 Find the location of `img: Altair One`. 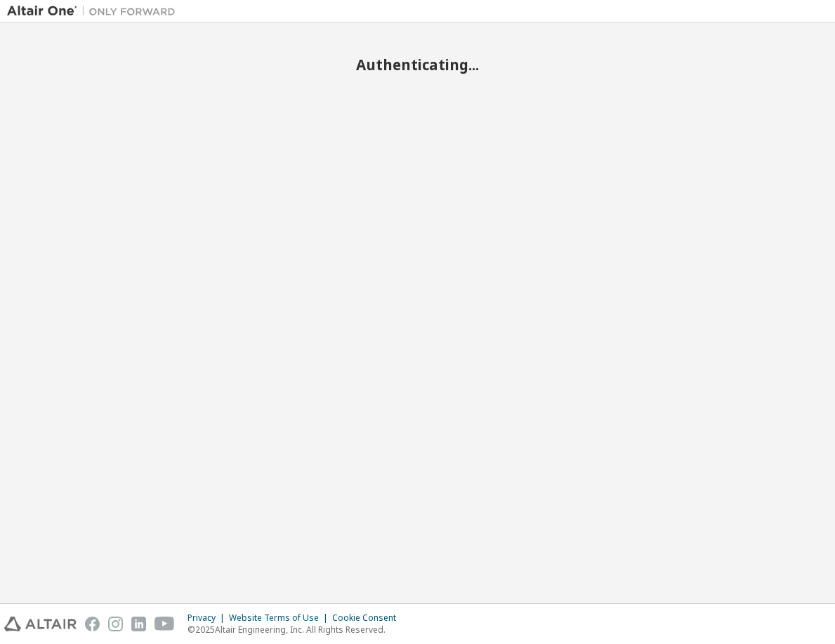

img: Altair One is located at coordinates (95, 11).